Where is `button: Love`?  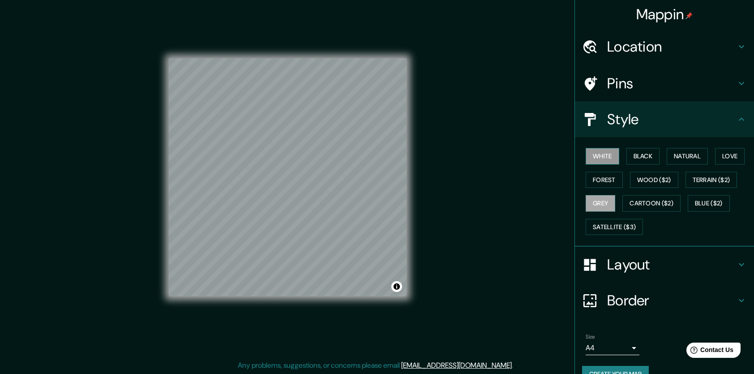
button: Love is located at coordinates (730, 156).